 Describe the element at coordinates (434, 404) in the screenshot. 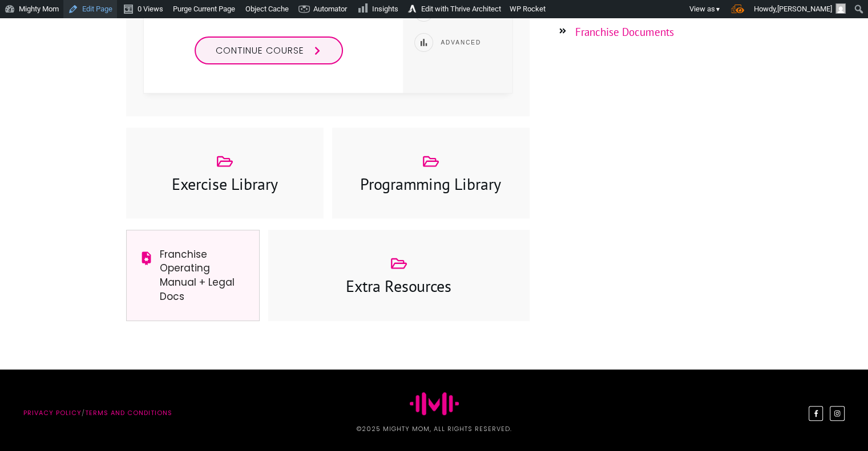

I see `img: Favicon Jessica Sennet Mighty Mom Prenatal Postpartum Mom & Baby Fitness Programs Toronto Ontario...` at that location.